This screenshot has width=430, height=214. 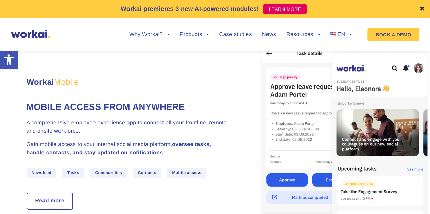 I want to click on span: Newsfeed, so click(x=41, y=173).